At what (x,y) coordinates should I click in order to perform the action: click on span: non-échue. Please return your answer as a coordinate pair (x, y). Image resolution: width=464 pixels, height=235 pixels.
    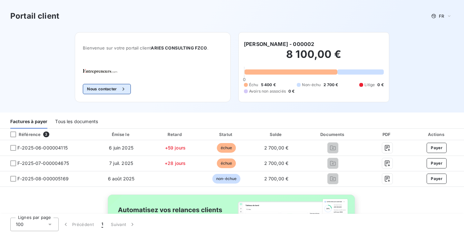
    Looking at the image, I should click on (226, 179).